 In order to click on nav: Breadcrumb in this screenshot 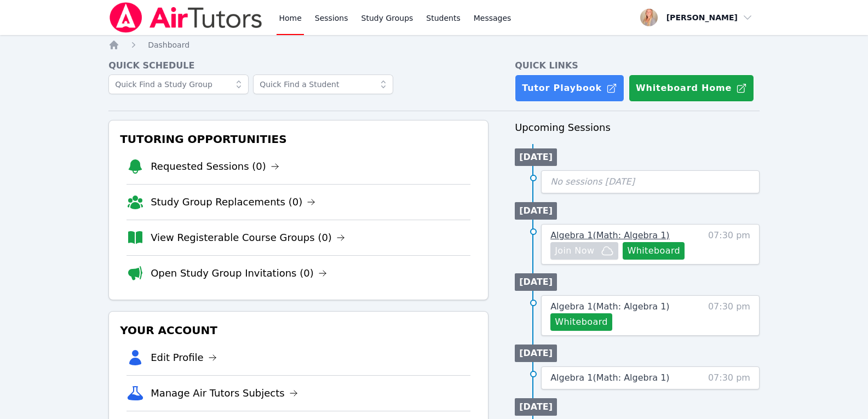, I will do `click(434, 45)`.